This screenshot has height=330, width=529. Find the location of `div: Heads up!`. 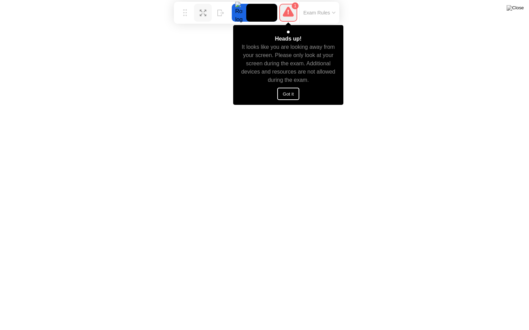

div: Heads up! is located at coordinates (288, 39).